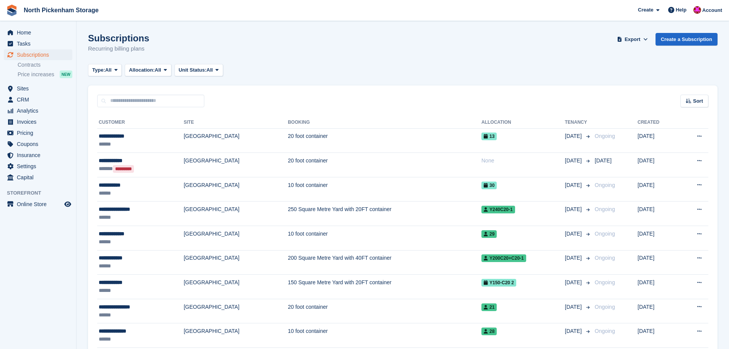 This screenshot has height=349, width=729. I want to click on span: 13, so click(489, 136).